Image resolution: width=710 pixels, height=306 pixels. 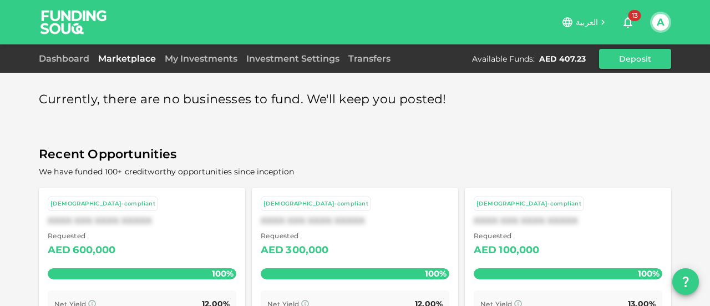 What do you see at coordinates (503, 59) in the screenshot?
I see `div: Available Funds :` at bounding box center [503, 59].